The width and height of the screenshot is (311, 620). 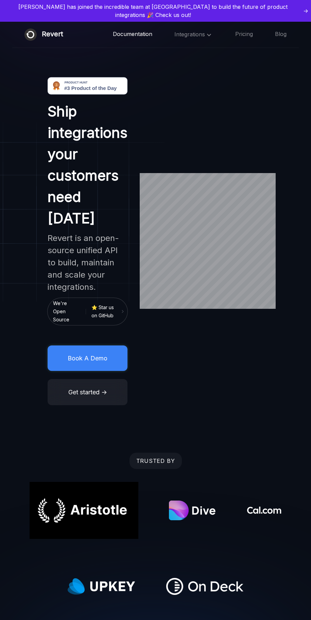 I want to click on a: Documentation, so click(x=132, y=35).